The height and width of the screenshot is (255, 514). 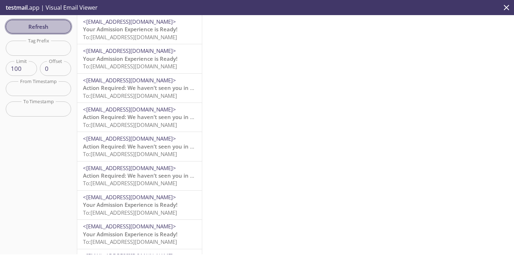 What do you see at coordinates (17, 8) in the screenshot?
I see `span: testmail` at bounding box center [17, 8].